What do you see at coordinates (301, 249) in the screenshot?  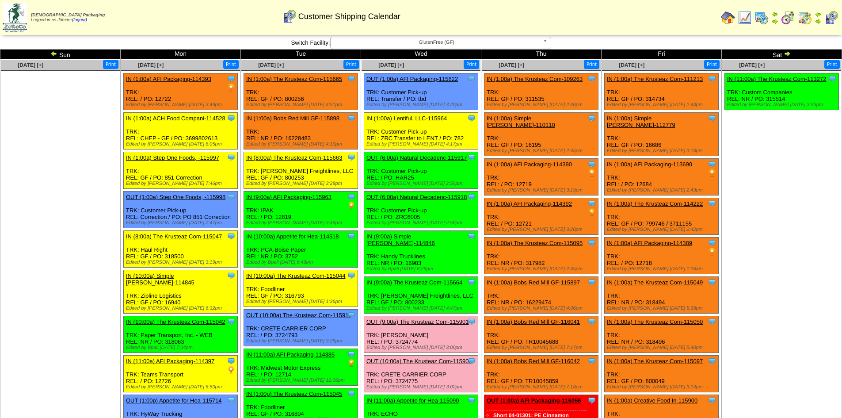 I see `div: TRK: PCA-Boise Paper REL: NR / PO: 3752` at bounding box center [301, 249].